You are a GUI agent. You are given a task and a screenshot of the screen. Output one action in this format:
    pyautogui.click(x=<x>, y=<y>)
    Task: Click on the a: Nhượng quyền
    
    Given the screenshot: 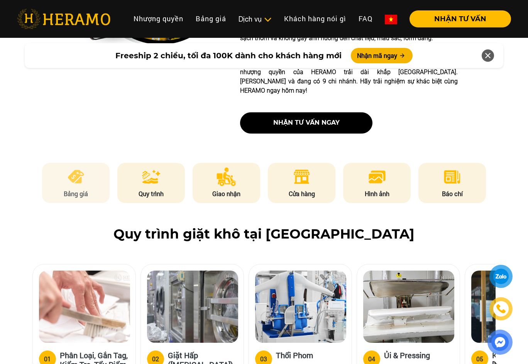 What is the action you would take?
    pyautogui.click(x=158, y=19)
    